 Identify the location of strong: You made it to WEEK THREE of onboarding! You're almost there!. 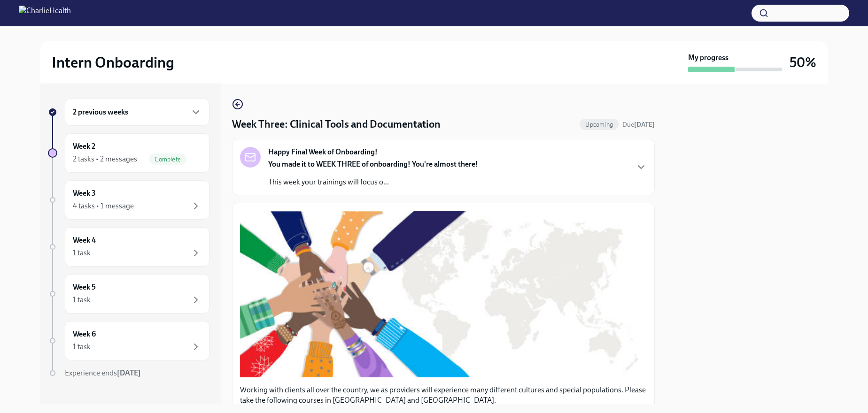
(373, 163).